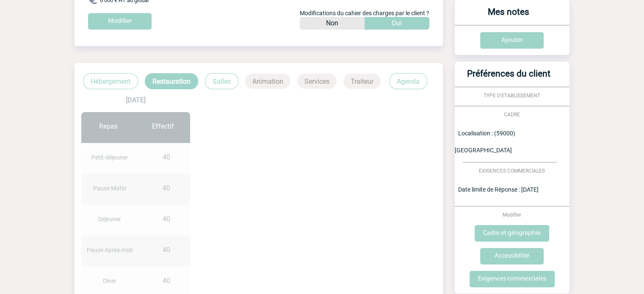  I want to click on div: Effectif, so click(163, 126).